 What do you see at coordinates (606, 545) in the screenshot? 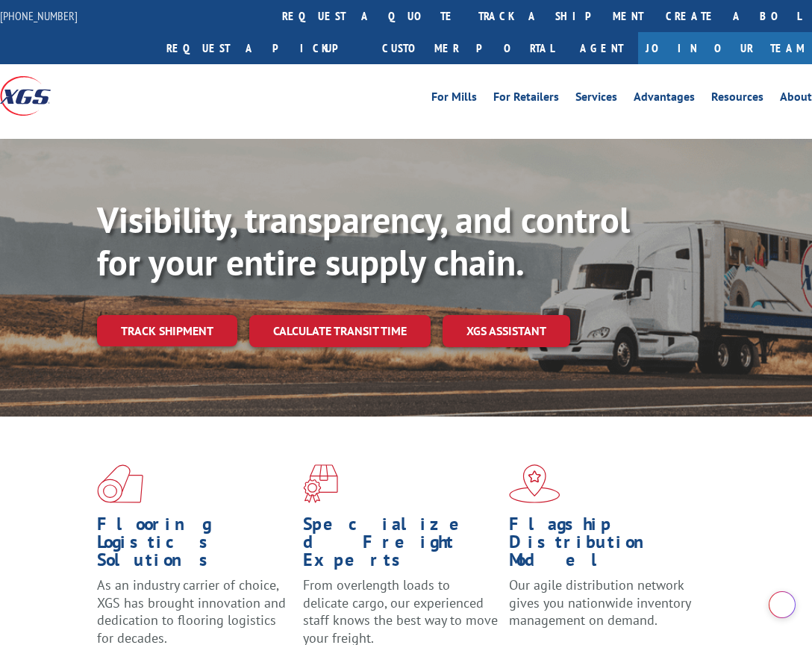
I see `h1: Flagship Distribution Model` at bounding box center [606, 545].